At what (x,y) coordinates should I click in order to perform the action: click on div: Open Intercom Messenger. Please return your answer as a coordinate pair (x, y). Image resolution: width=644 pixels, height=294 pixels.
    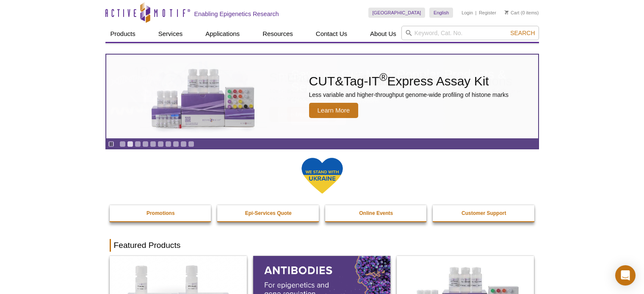
    Looking at the image, I should click on (625, 275).